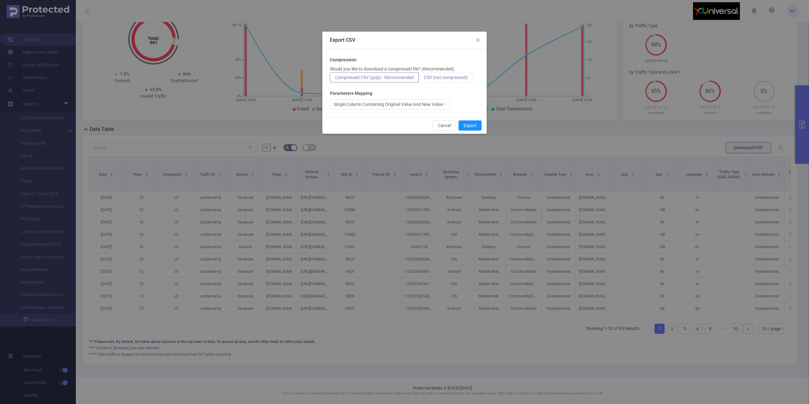 The width and height of the screenshot is (809, 404). Describe the element at coordinates (470, 125) in the screenshot. I see `button: Export` at that location.